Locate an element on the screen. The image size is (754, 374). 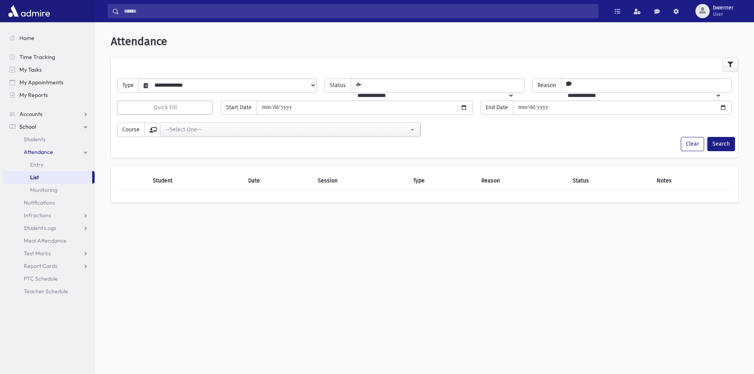
span: Infractions is located at coordinates (37, 215).